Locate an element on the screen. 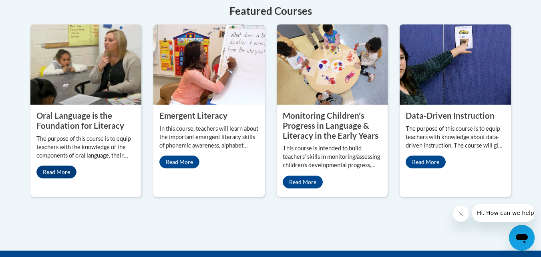 Image resolution: width=541 pixels, height=257 pixels. img: Emergent Literacy is located at coordinates (209, 64).